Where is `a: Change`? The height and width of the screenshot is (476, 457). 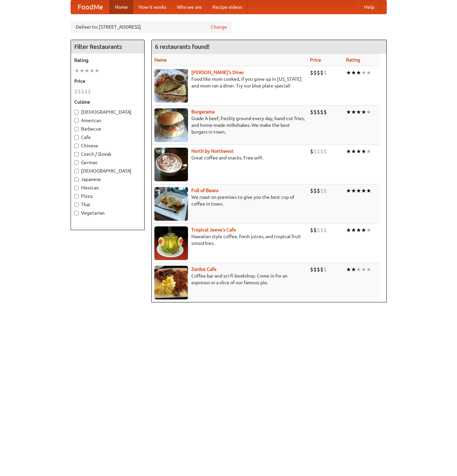 a: Change is located at coordinates (219, 27).